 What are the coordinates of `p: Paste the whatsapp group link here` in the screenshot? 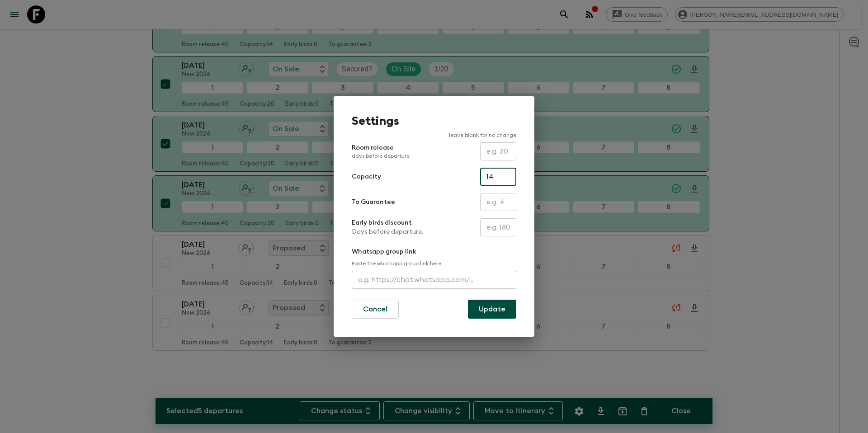 It's located at (434, 264).